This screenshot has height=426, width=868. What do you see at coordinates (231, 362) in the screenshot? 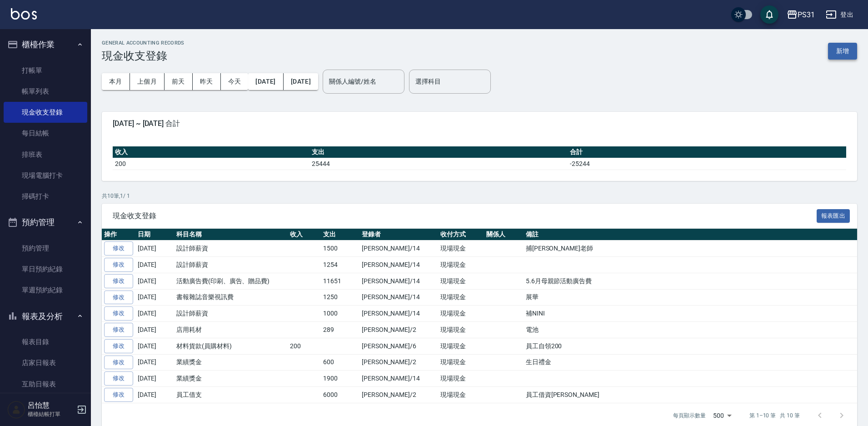
I see `td: 業績獎金` at bounding box center [231, 362].